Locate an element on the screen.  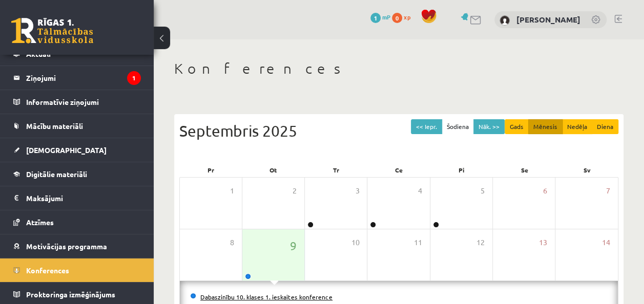
span: mP is located at coordinates (387, 17).